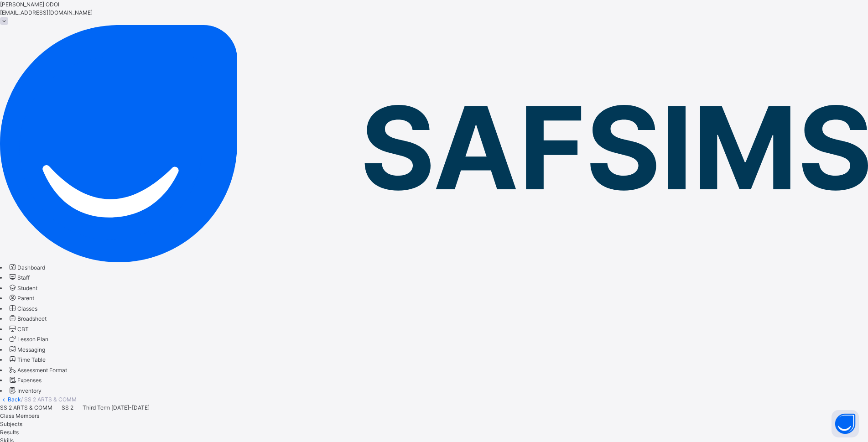 The height and width of the screenshot is (442, 868). Describe the element at coordinates (29, 390) in the screenshot. I see `span: Inventory` at that location.